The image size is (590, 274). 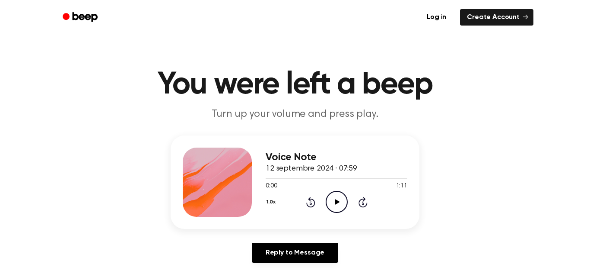 What do you see at coordinates (437, 17) in the screenshot?
I see `a: Log in` at bounding box center [437, 17].